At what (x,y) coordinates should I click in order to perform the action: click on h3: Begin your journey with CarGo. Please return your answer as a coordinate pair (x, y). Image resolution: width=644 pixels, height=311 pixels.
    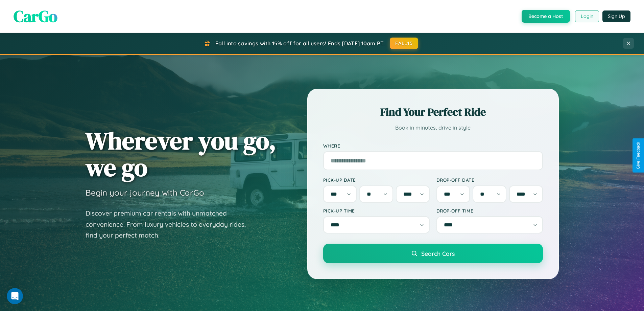
    Looking at the image, I should click on (145, 193).